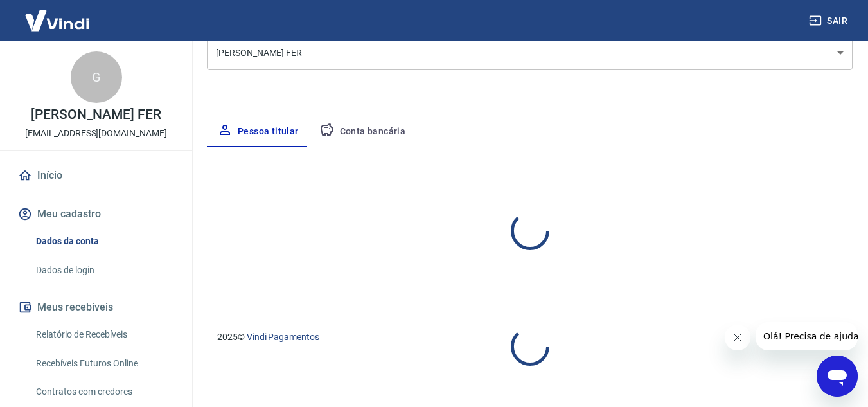  I want to click on p: 2025 ©, so click(527, 336).